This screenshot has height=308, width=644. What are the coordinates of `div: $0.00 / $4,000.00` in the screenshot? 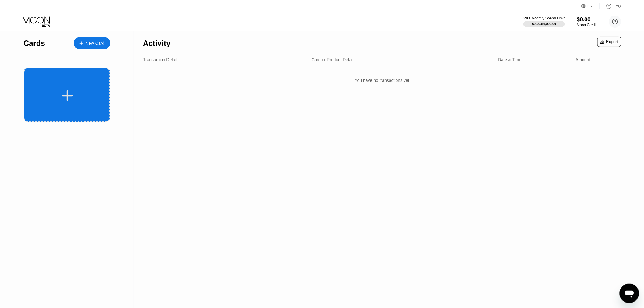 It's located at (544, 23).